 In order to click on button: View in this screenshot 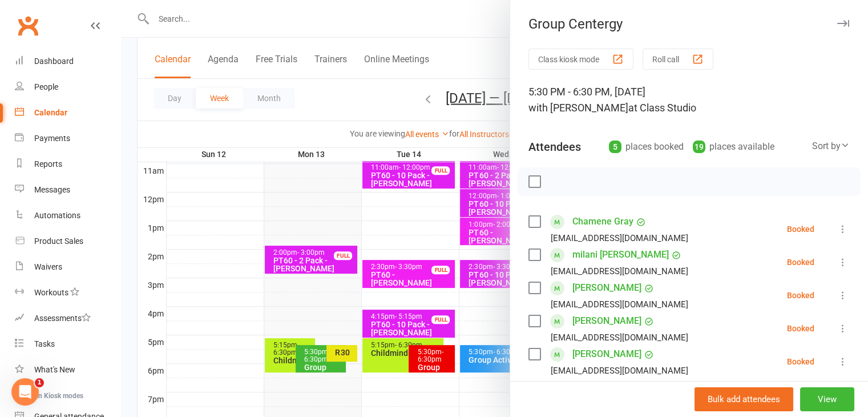, I will do `click(827, 399)`.